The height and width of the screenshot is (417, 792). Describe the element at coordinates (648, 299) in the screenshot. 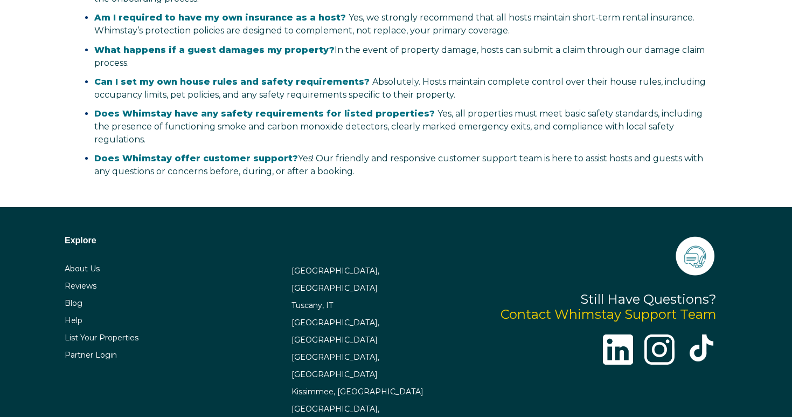

I see `span: Still Have Questions?` at that location.